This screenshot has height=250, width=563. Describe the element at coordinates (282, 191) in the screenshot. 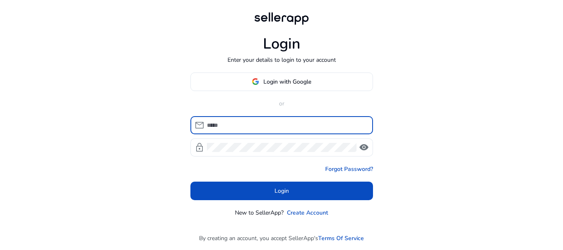

I see `button: Login` at that location.